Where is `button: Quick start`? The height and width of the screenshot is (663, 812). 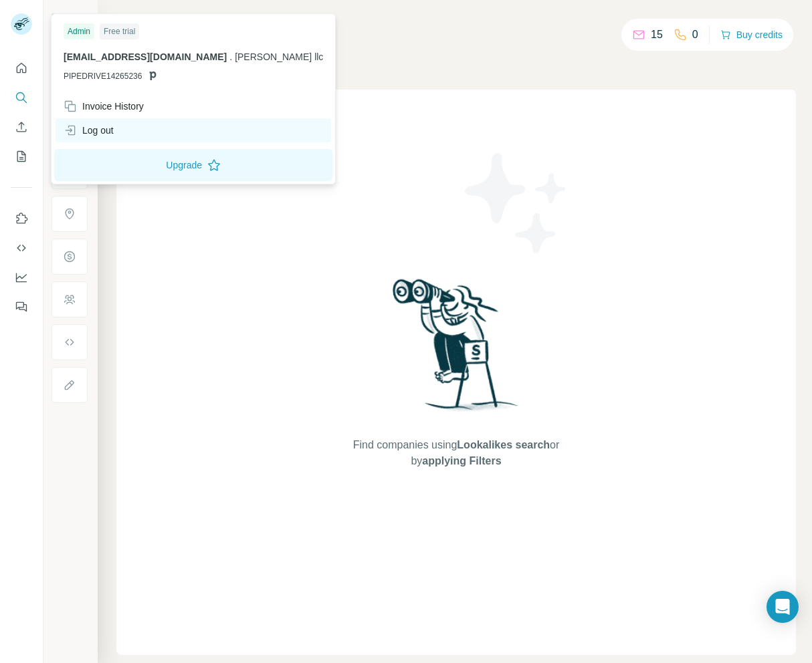 button: Quick start is located at coordinates (21, 68).